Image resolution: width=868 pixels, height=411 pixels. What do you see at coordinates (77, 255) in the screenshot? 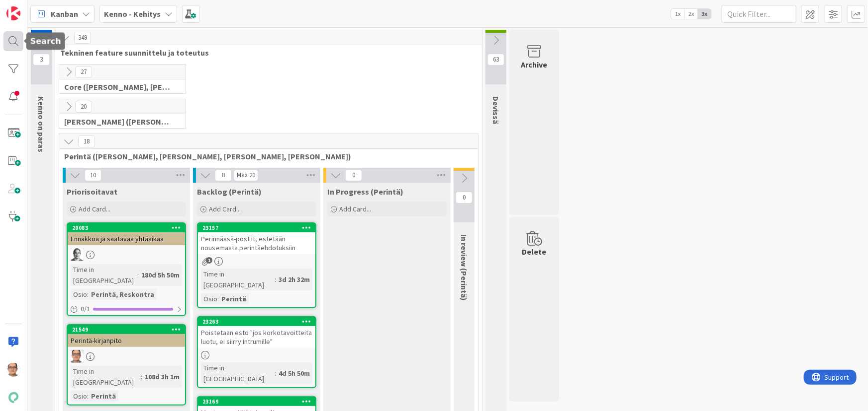
I see `img: PH` at bounding box center [77, 255].